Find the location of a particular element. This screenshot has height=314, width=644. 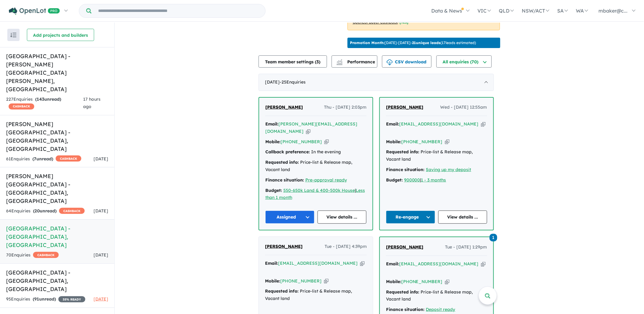

img: download icon is located at coordinates (390, 62).